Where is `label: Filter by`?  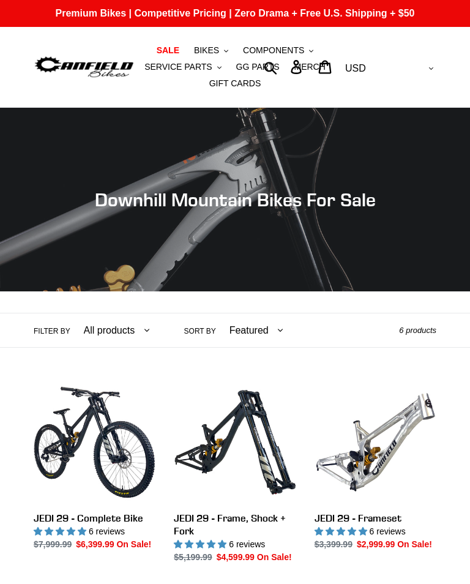 label: Filter by is located at coordinates (52, 331).